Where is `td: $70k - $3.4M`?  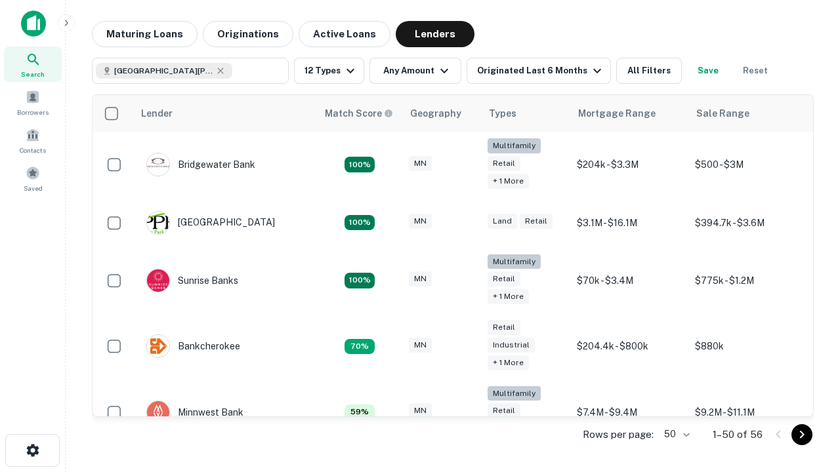
td: $70k - $3.4M is located at coordinates (629, 281).